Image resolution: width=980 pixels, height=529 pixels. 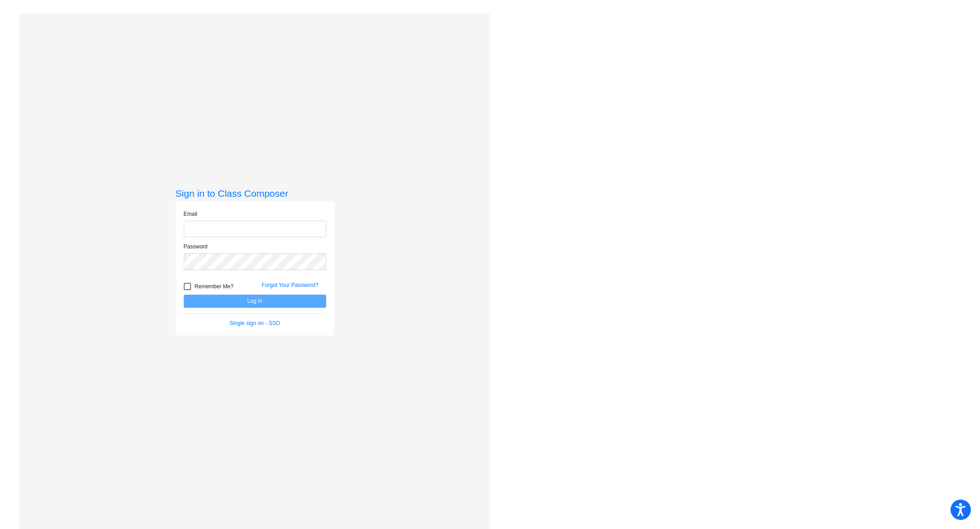 What do you see at coordinates (255, 193) in the screenshot?
I see `h3: Sign in to Class Composer` at bounding box center [255, 193].